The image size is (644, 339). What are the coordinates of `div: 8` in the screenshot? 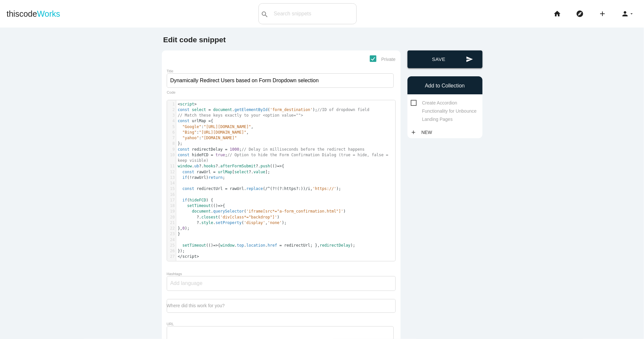 It's located at (171, 143).